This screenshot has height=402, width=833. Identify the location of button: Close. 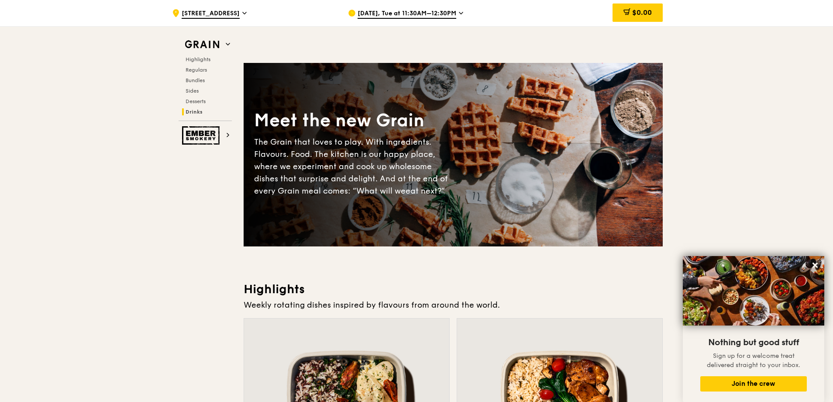
(815, 265).